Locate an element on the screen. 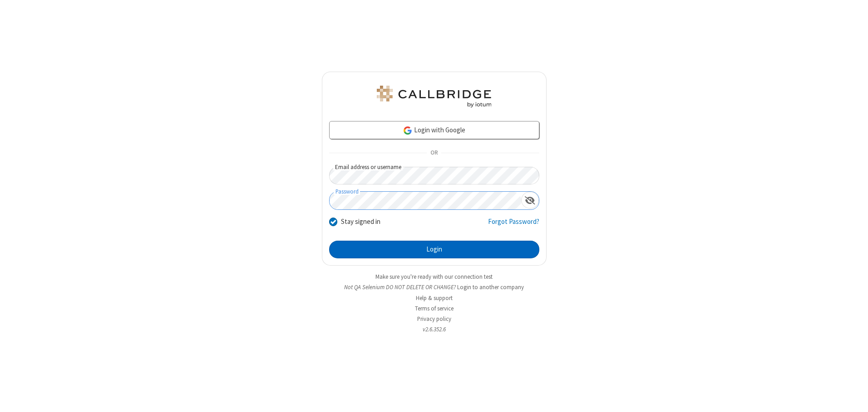 This screenshot has height=412, width=868. input: Email address or username is located at coordinates (434, 175).